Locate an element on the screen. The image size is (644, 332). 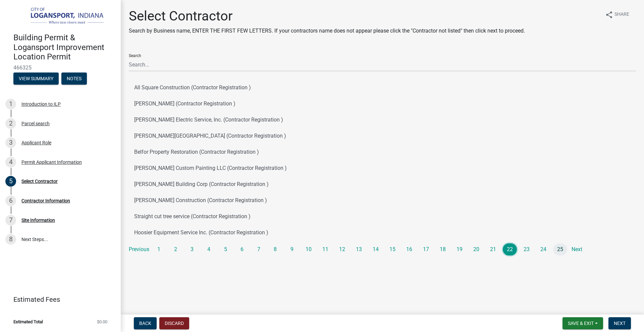
div: 3 is located at coordinates (10, 143).